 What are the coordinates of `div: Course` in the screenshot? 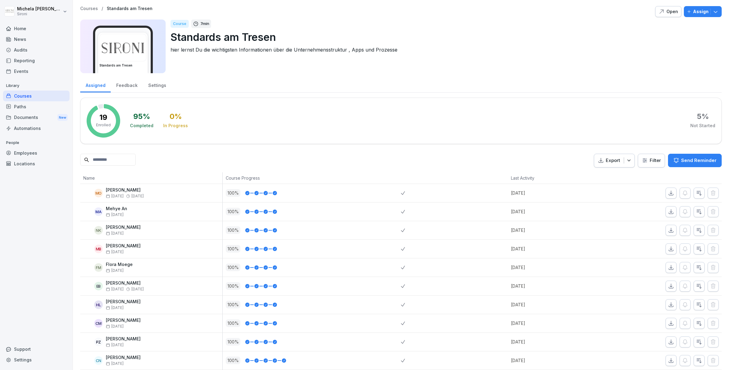 It's located at (180, 24).